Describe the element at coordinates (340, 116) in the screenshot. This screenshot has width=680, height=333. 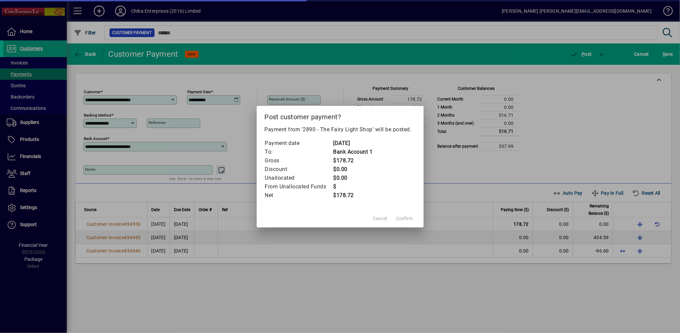
I see `h2: Post customer payment?` at that location.